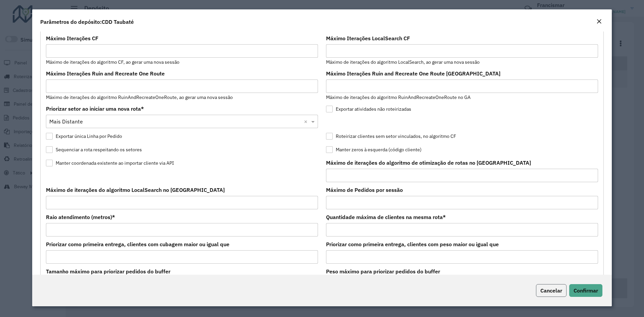 This screenshot has width=644, height=317. Describe the element at coordinates (113, 62) in the screenshot. I see `small: Máximo de iterações do algoritmo CF, ao gerar uma nova sessão` at that location.